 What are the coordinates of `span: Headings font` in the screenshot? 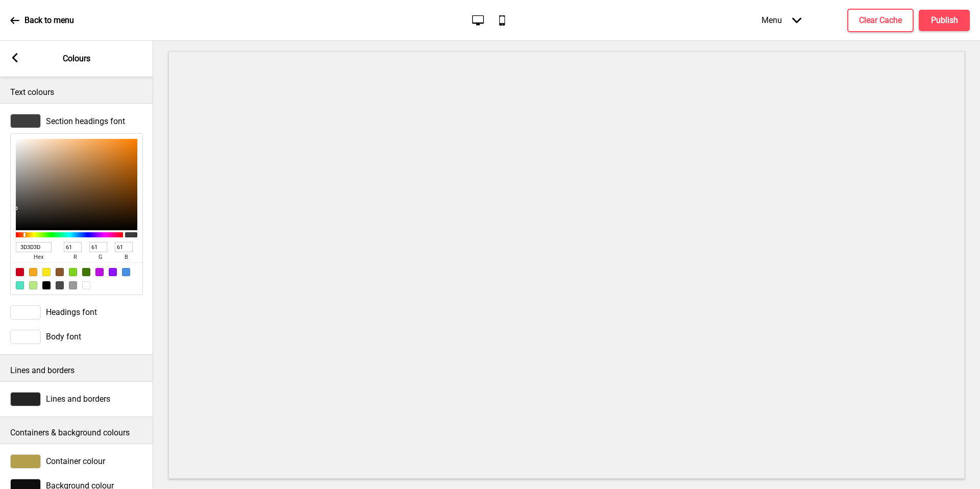 It's located at (72, 312).